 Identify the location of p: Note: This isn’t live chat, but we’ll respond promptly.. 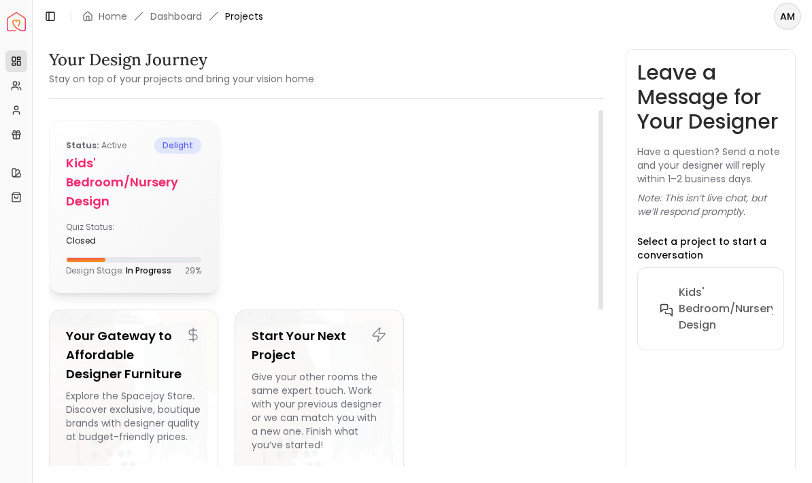
(711, 205).